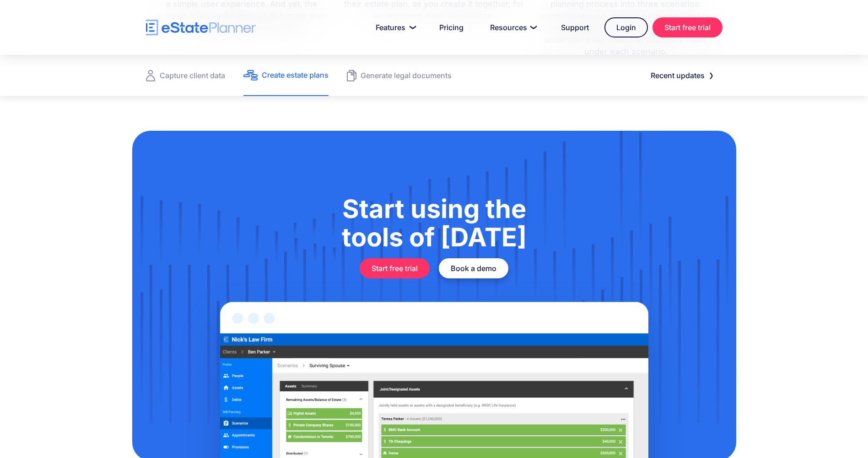  Describe the element at coordinates (678, 75) in the screenshot. I see `div: Recent updates` at that location.